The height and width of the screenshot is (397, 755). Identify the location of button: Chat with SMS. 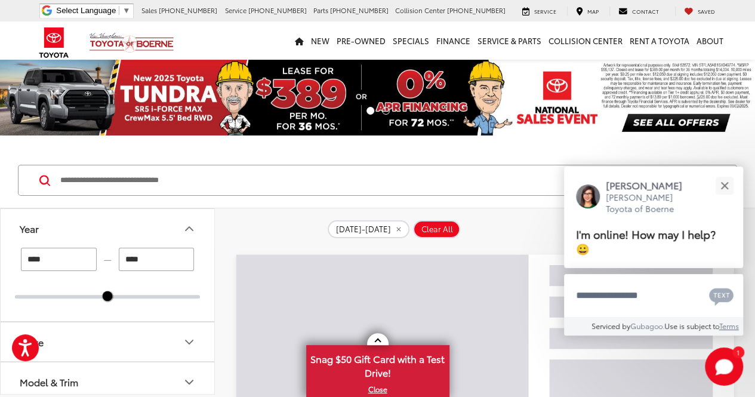
(721, 295).